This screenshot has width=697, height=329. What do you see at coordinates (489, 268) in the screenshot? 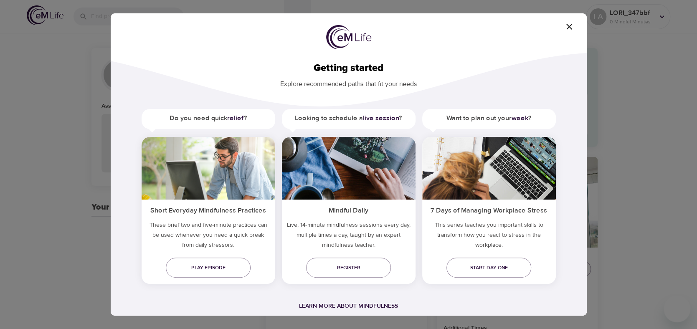
I see `span: Start day one` at bounding box center [489, 268].